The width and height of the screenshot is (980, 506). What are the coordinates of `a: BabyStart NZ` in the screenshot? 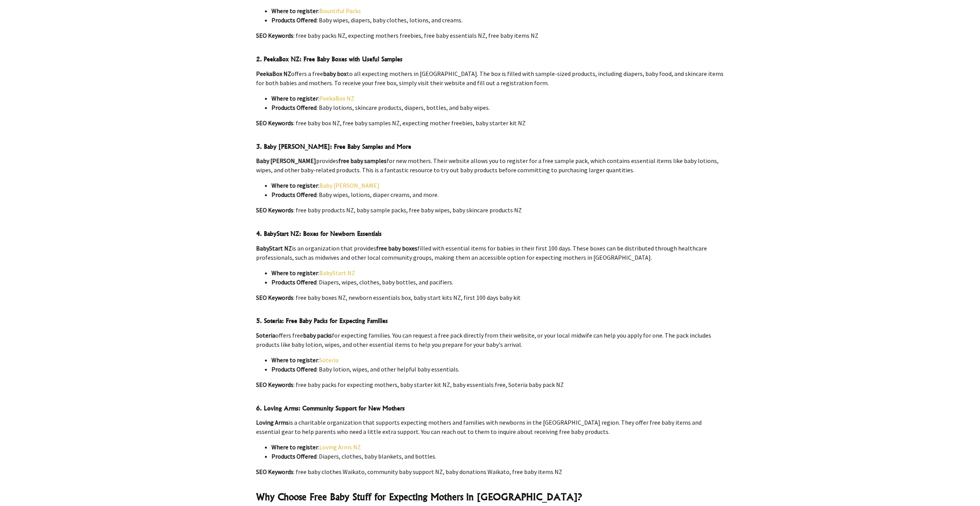 It's located at (337, 272).